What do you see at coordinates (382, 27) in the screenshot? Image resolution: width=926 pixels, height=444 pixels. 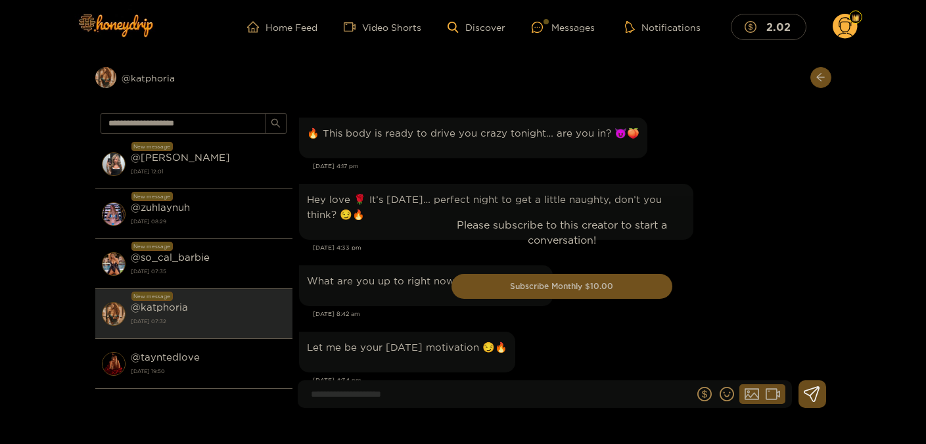 I see `a: Video Shorts` at bounding box center [382, 27].